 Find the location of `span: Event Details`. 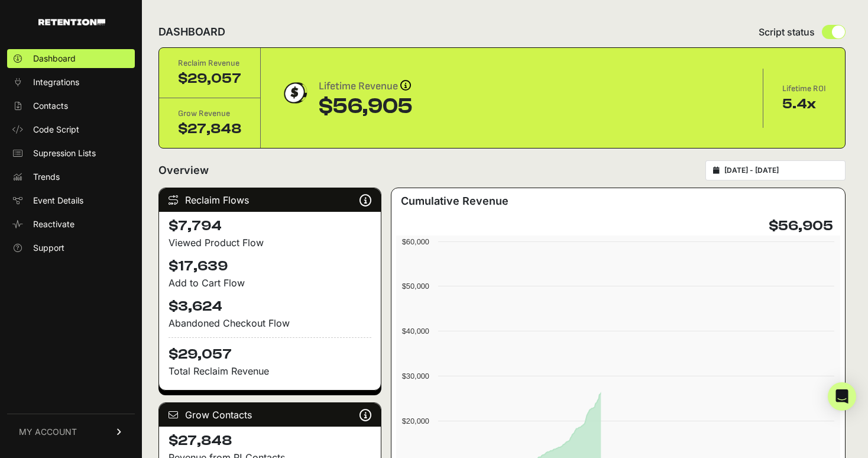

span: Event Details is located at coordinates (58, 201).